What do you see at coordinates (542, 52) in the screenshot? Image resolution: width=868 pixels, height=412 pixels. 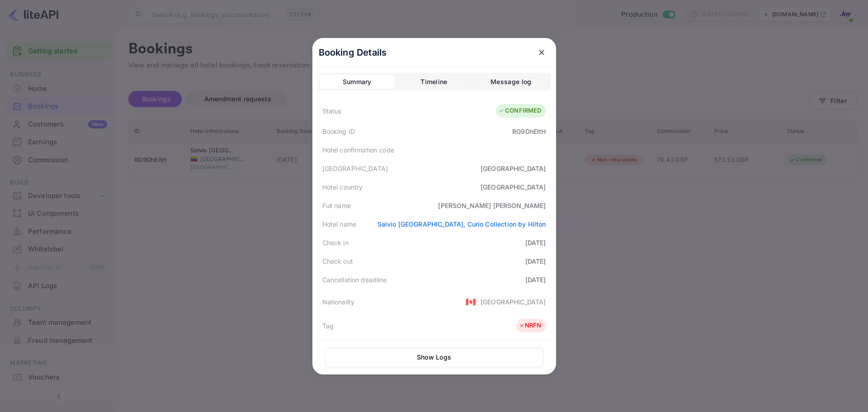 I see `button: close` at bounding box center [542, 52].